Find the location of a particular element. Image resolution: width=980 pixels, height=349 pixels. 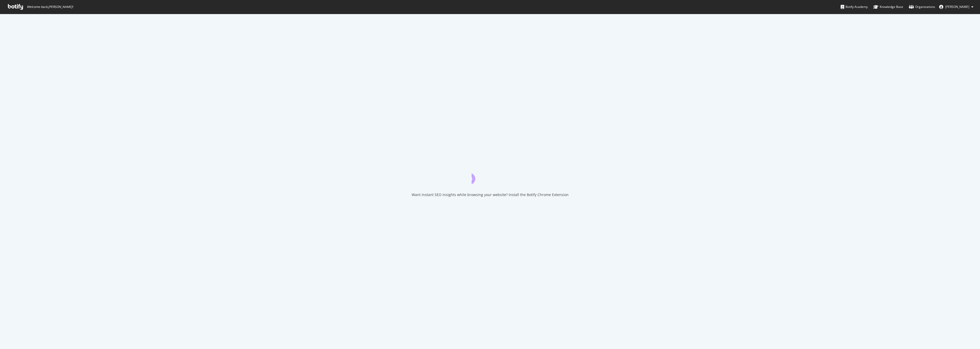

div: Knowledge Base is located at coordinates (888, 7).